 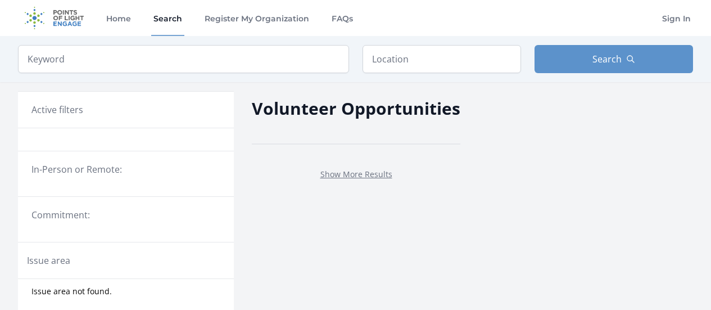 What do you see at coordinates (71, 291) in the screenshot?
I see `span: Issue area not found.` at bounding box center [71, 291].